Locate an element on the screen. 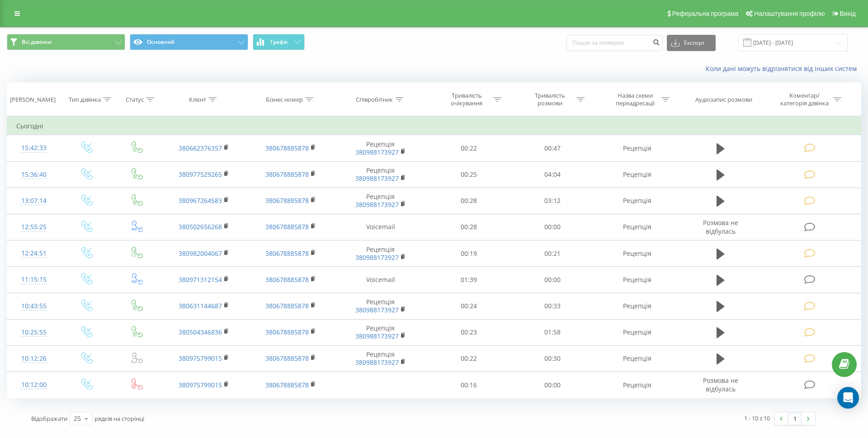  div: Назва схеми переадресації is located at coordinates (635, 99).